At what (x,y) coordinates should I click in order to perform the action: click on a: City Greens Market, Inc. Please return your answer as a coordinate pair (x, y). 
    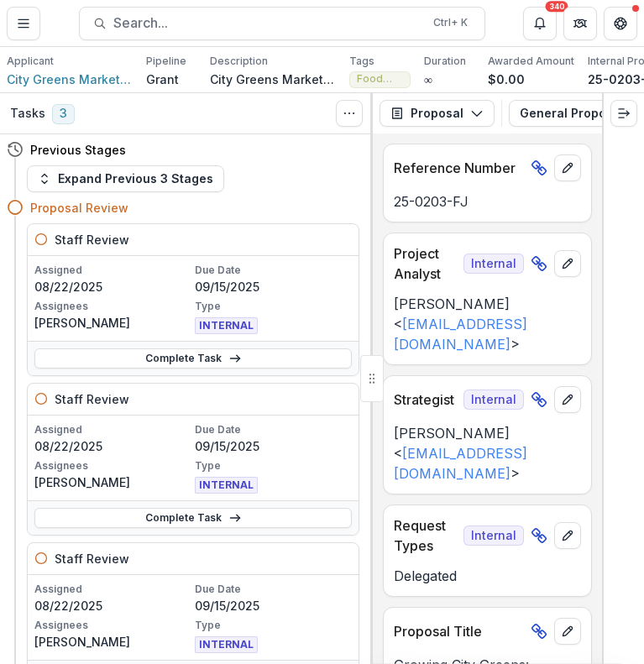
    Looking at the image, I should click on (70, 79).